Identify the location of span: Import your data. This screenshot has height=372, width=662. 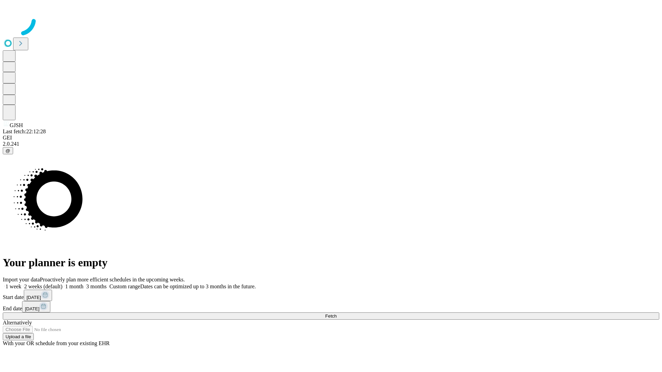
(21, 280).